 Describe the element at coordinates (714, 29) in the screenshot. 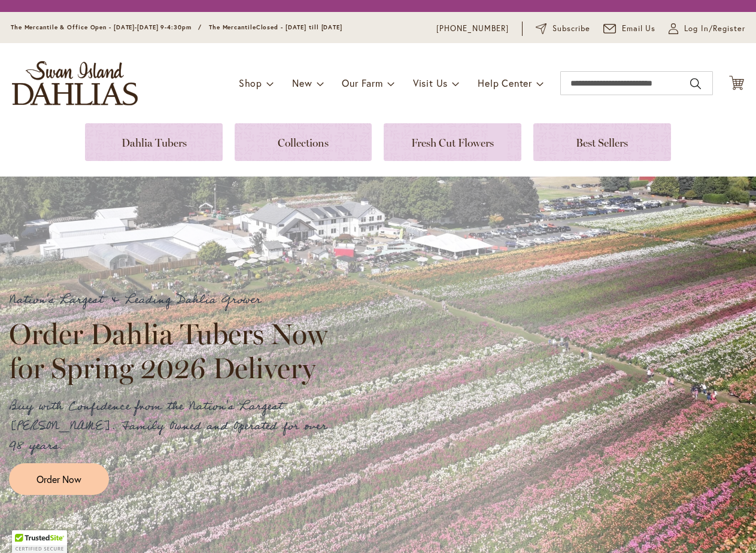

I see `span: Log In/Register` at that location.